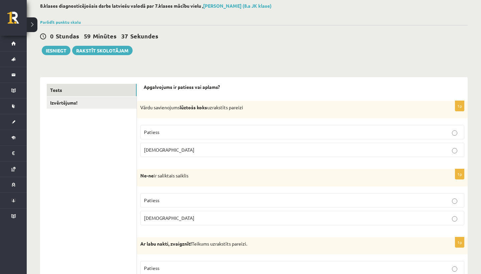  What do you see at coordinates (254, 6) in the screenshot?
I see `h2: 8.klases diagnosticējošais darbs latviešu valodā par 7.klases mācību vielu ,` at bounding box center [254, 6].